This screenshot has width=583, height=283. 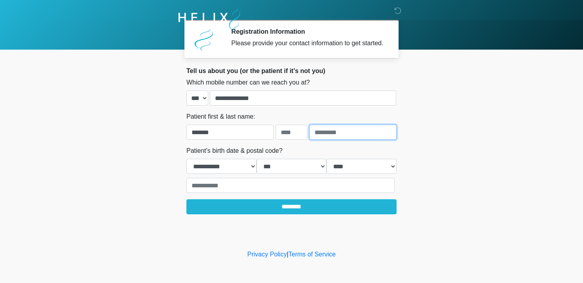 I want to click on a: Terms of Service, so click(x=312, y=254).